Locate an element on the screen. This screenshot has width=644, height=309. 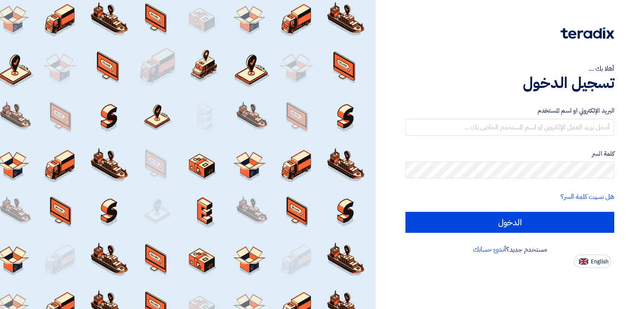
button: English is located at coordinates (593, 261).